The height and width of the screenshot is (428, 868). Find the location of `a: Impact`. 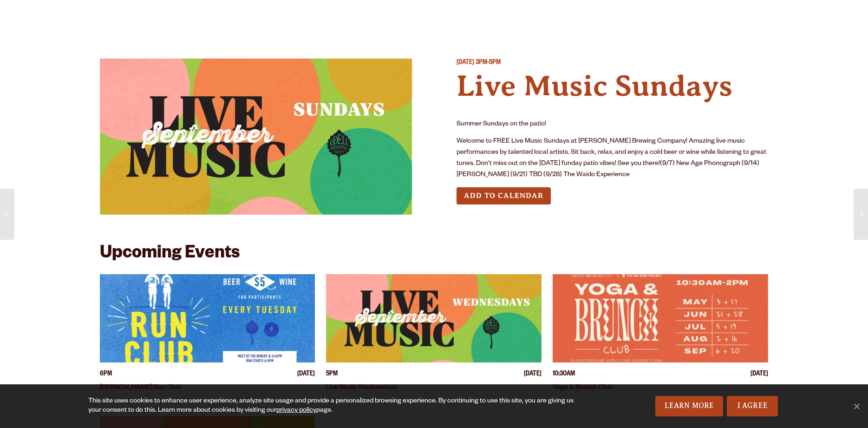

a: Impact is located at coordinates (617, 16).